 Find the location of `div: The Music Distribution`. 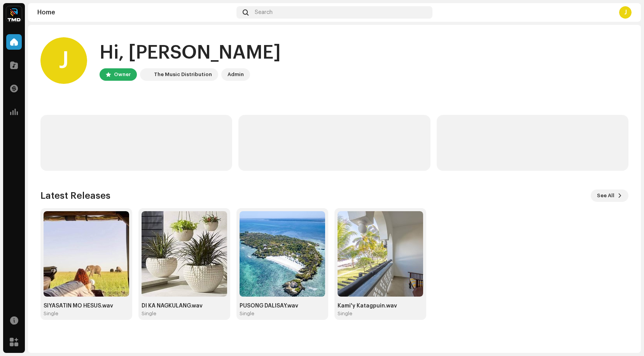

div: The Music Distribution is located at coordinates (183, 75).